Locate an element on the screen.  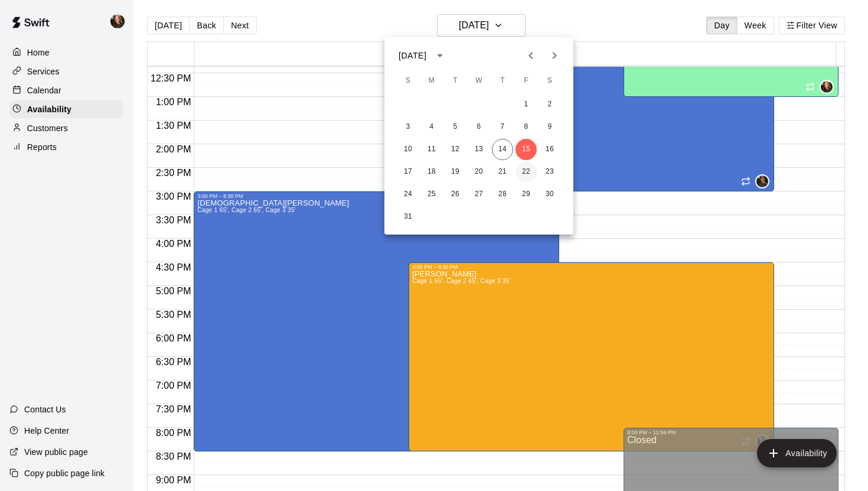
button: 12 is located at coordinates (455, 149).